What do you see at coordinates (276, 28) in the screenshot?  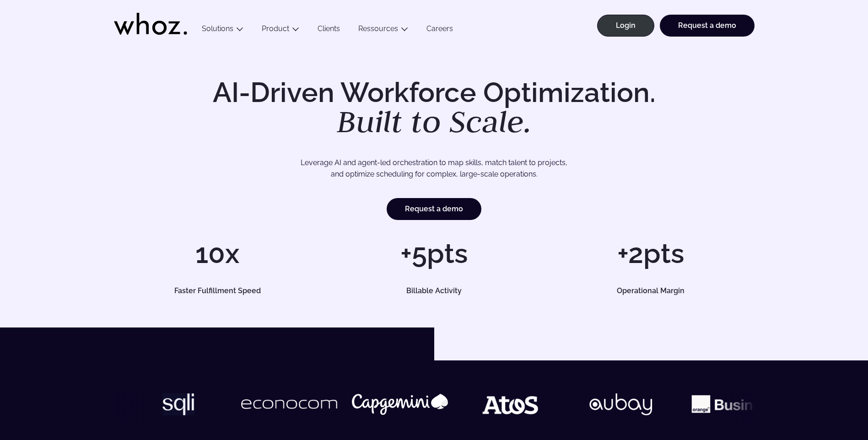 I see `a: Product` at bounding box center [276, 28].